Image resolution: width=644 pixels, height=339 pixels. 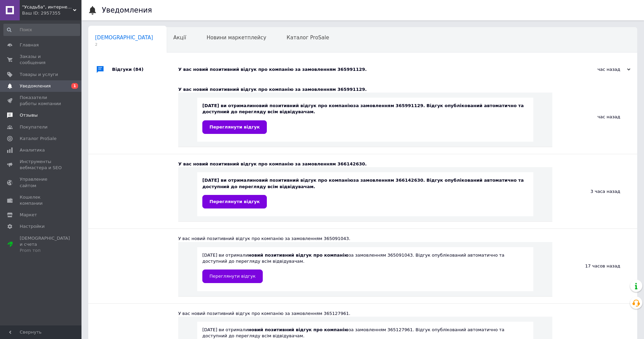 I want to click on span: Покупатели, so click(x=34, y=127).